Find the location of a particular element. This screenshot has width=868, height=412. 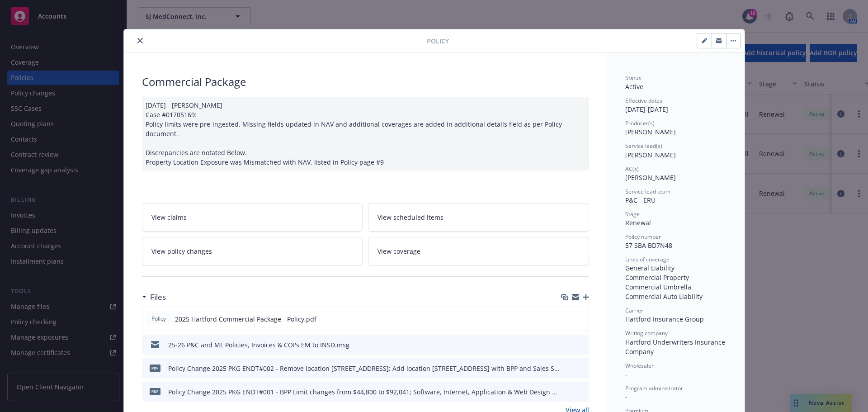

span: Status is located at coordinates (633, 78).